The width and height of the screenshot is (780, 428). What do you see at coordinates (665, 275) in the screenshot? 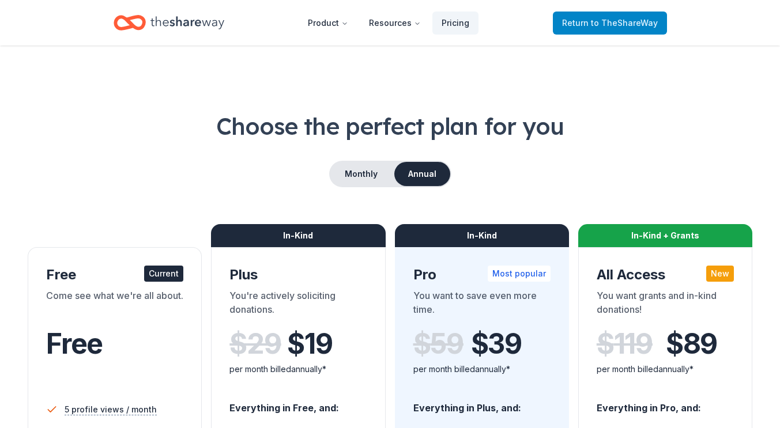
I see `div: All Access` at bounding box center [665, 275].